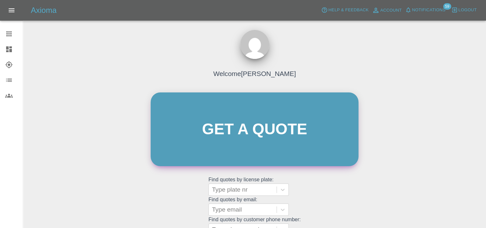  Describe the element at coordinates (447, 6) in the screenshot. I see `span: 59` at that location.